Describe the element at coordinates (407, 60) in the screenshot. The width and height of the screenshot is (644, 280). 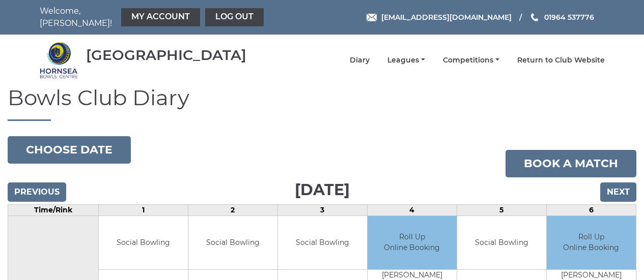
I see `a: Leagues` at that location.